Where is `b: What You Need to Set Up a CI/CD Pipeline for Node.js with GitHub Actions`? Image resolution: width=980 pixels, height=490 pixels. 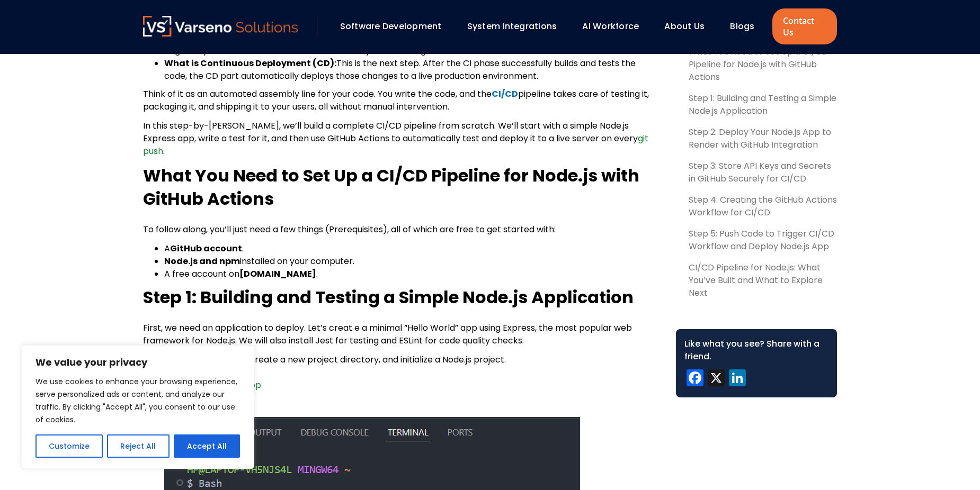
b: What You Need to Set Up a CI/CD Pipeline for Node.js with GitHub Actions is located at coordinates (391, 187).